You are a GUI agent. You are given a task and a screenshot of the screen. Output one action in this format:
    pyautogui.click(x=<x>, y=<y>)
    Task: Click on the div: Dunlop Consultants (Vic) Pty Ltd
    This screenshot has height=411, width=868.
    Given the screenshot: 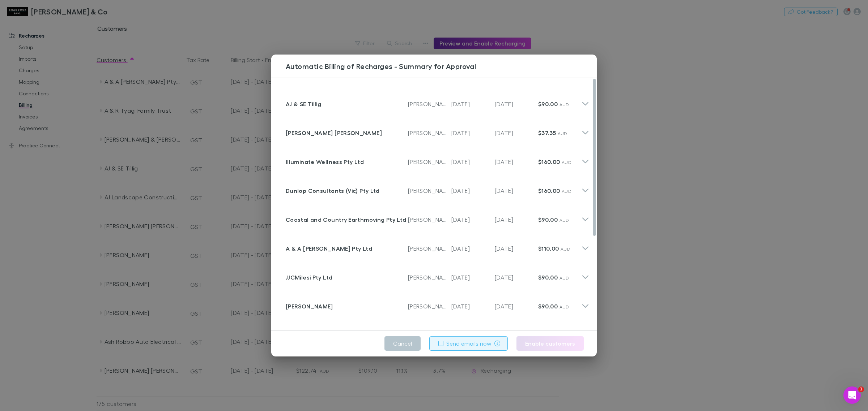 What is the action you would take?
    pyautogui.click(x=347, y=191)
    